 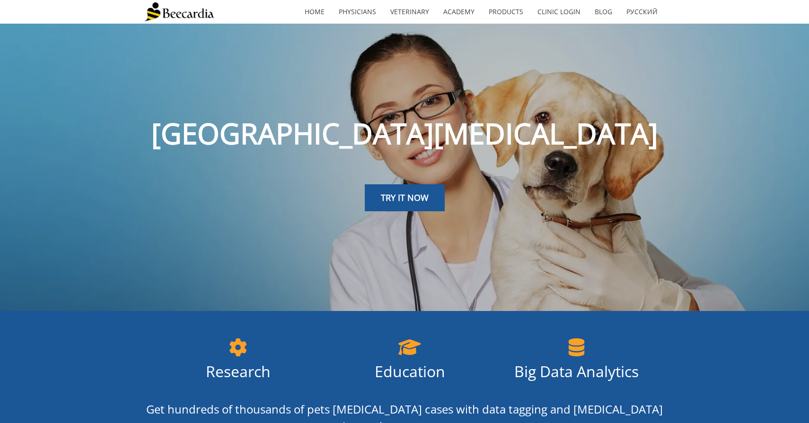 What do you see at coordinates (238, 371) in the screenshot?
I see `span: Research` at bounding box center [238, 371].